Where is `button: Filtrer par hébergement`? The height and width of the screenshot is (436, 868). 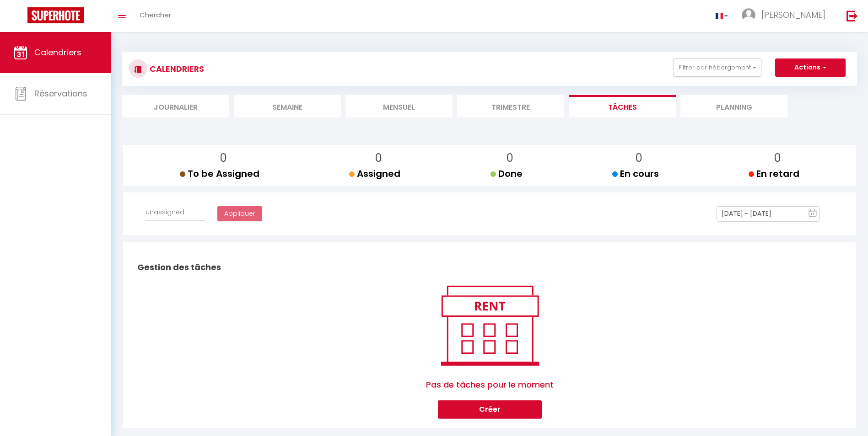
button: Filtrer par hébergement is located at coordinates (717, 67).